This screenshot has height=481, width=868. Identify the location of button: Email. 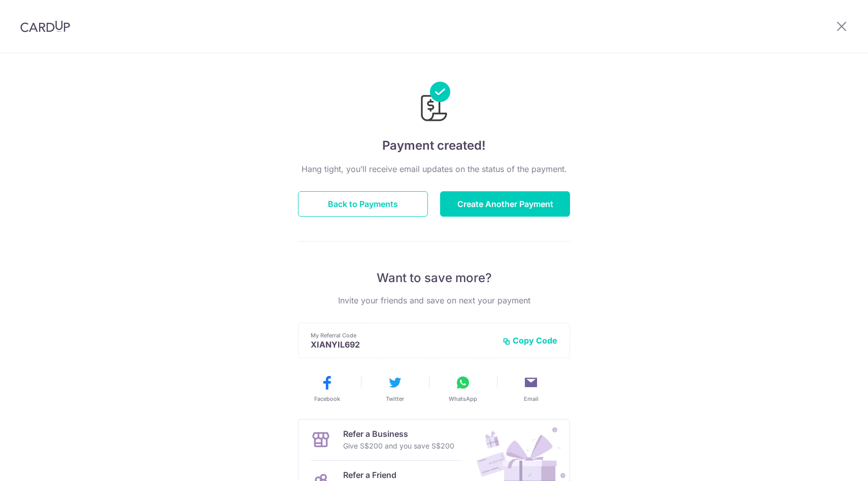
(531, 389).